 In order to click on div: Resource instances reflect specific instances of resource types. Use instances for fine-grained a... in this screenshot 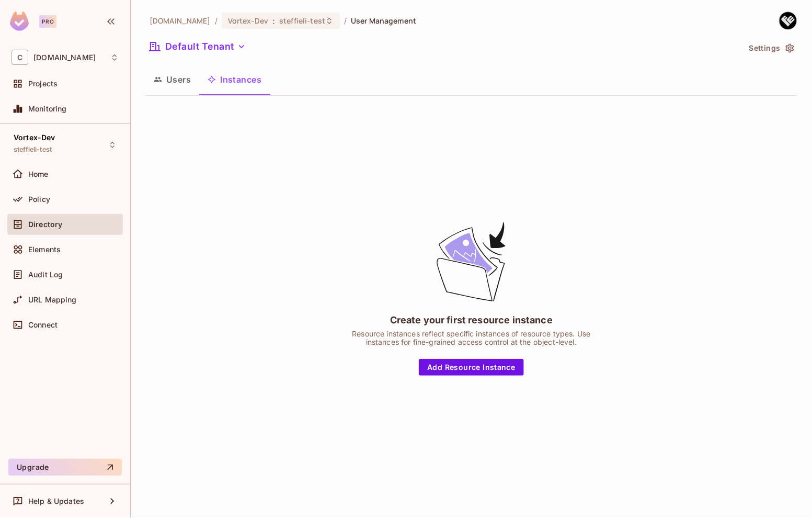, I will do `click(472, 338)`.